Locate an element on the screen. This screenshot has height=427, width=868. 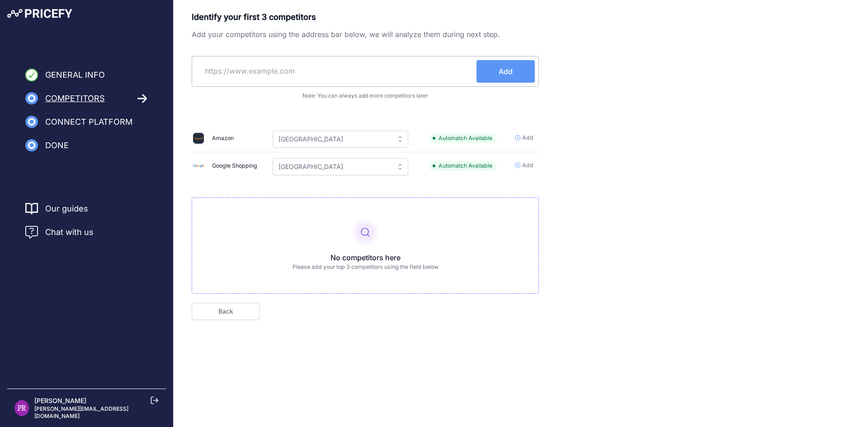
span: Competitors is located at coordinates (75, 98).